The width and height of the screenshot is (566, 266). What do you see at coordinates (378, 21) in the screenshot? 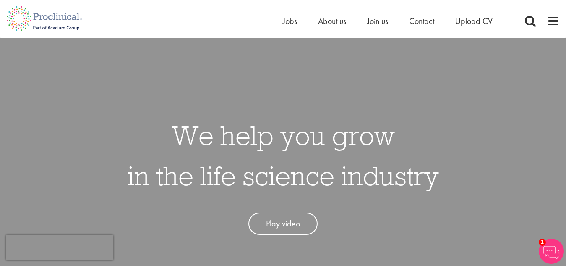
I see `a: Join us` at bounding box center [378, 21].